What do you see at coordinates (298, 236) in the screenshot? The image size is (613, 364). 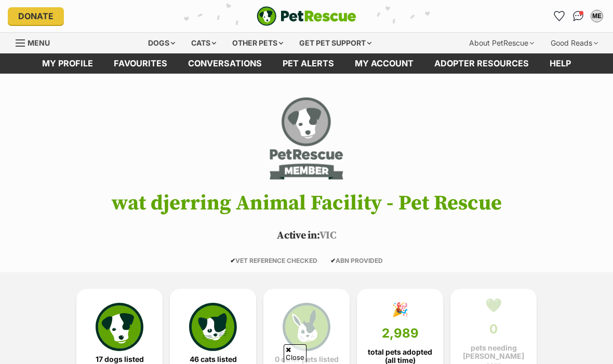 I see `span: Active in:` at bounding box center [298, 236].